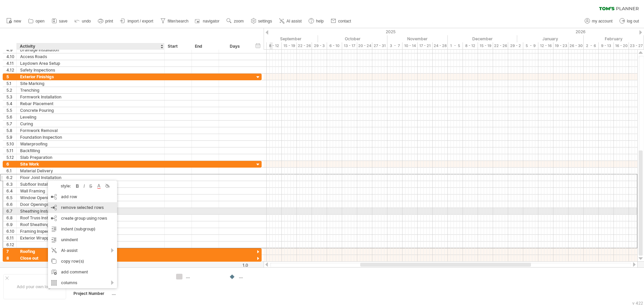 The height and width of the screenshot is (306, 644). Describe the element at coordinates (320, 21) in the screenshot. I see `span: help` at that location.